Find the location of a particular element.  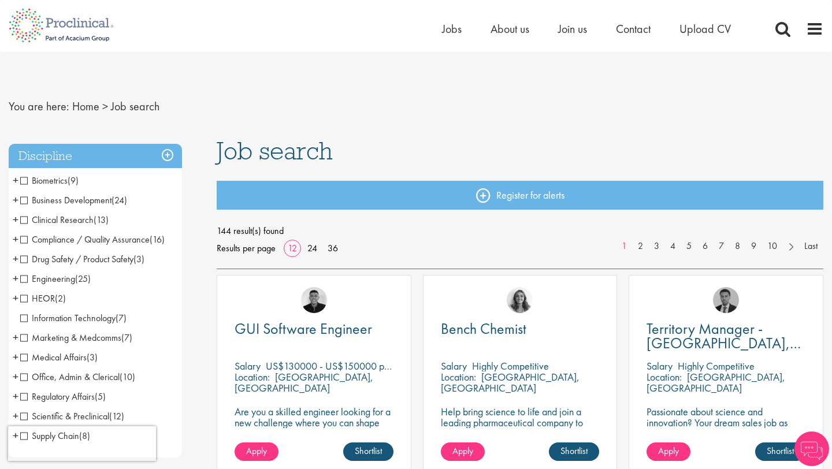

p: Passionate about science and innovation? Your dream sales job as Territory Manager awaits! is located at coordinates (726, 423).